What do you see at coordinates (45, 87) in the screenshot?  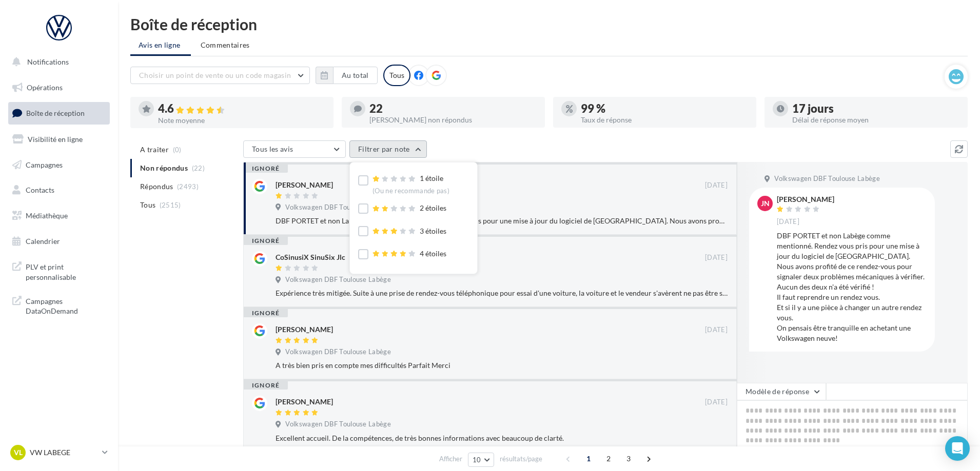 I see `span: Opérations` at bounding box center [45, 87].